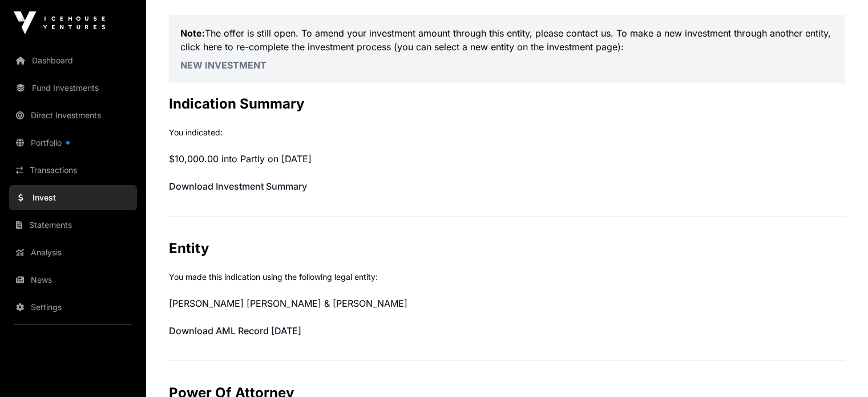 This screenshot has height=397, width=868. Describe the element at coordinates (73, 280) in the screenshot. I see `a: News` at that location.